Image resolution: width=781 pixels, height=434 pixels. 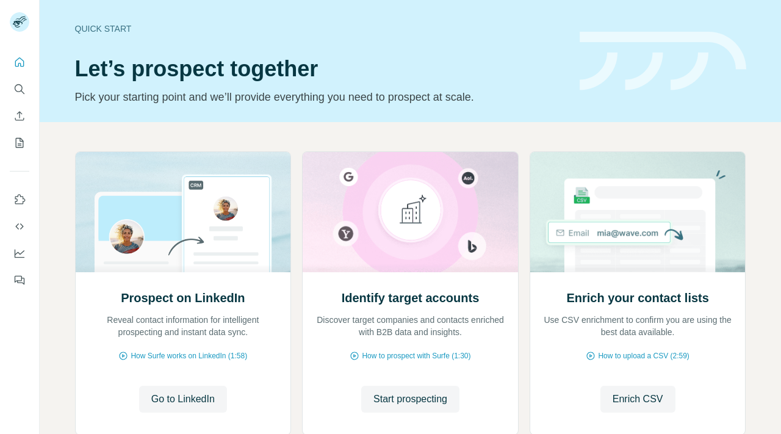 What do you see at coordinates (20, 143) in the screenshot?
I see `button: My lists` at bounding box center [20, 143].